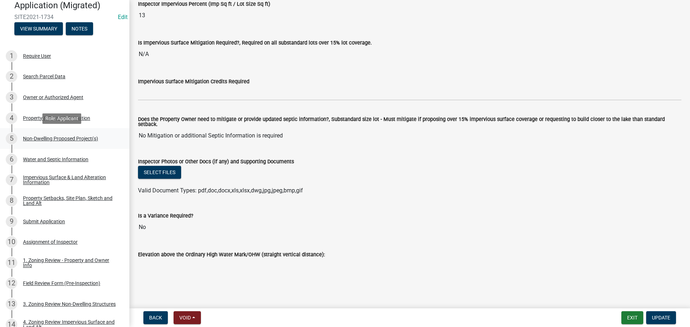 The image size is (690, 327). Describe the element at coordinates (70, 263) in the screenshot. I see `div: 1. Zoning Review - Property and Owner Info` at that location.